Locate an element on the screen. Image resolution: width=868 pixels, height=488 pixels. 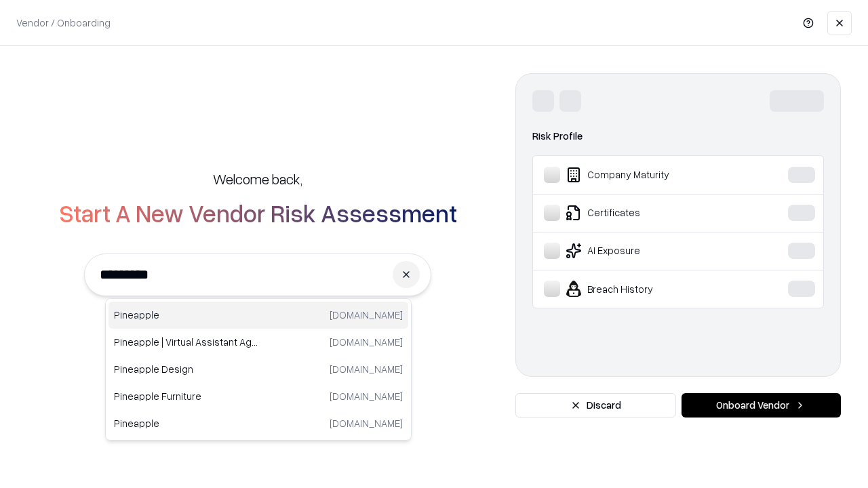
div: Breach History is located at coordinates (645, 289).